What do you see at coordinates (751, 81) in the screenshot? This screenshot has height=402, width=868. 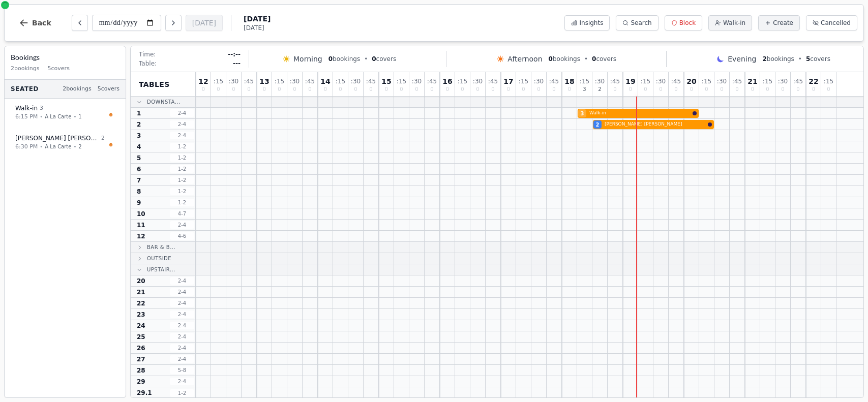 I see `span: 21` at bounding box center [751, 81].